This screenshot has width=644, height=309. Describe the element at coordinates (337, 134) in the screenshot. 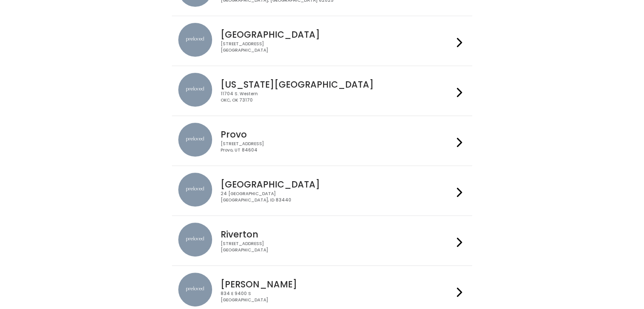

I see `h4: Provo` at that location.